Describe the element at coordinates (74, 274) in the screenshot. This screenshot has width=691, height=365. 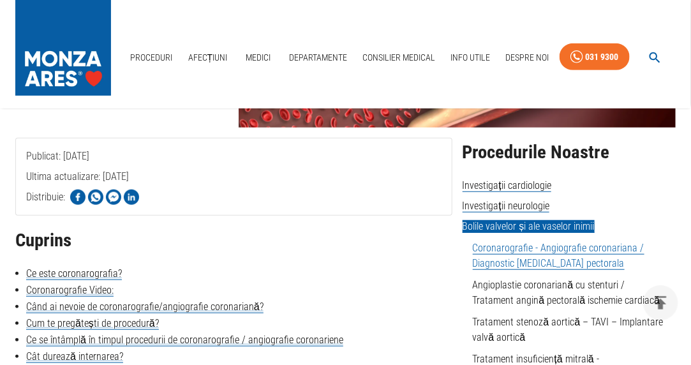
I see `a: Ce este coronarografia?` at that location.